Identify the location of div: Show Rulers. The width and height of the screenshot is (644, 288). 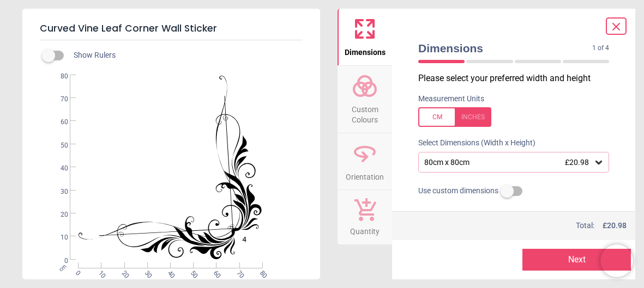
(184, 56).